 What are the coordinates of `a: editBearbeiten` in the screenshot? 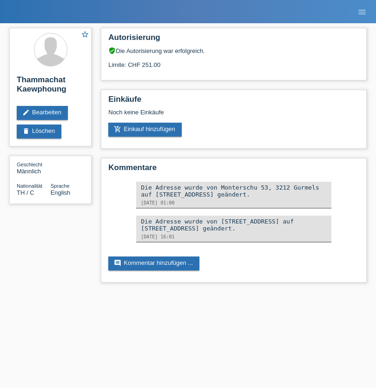 It's located at (42, 113).